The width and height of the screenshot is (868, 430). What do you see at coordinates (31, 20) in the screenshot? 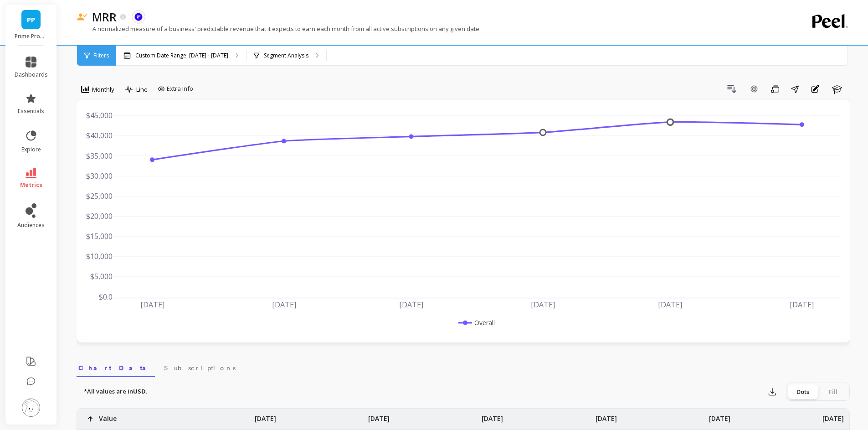
I see `span: PP` at bounding box center [31, 20].